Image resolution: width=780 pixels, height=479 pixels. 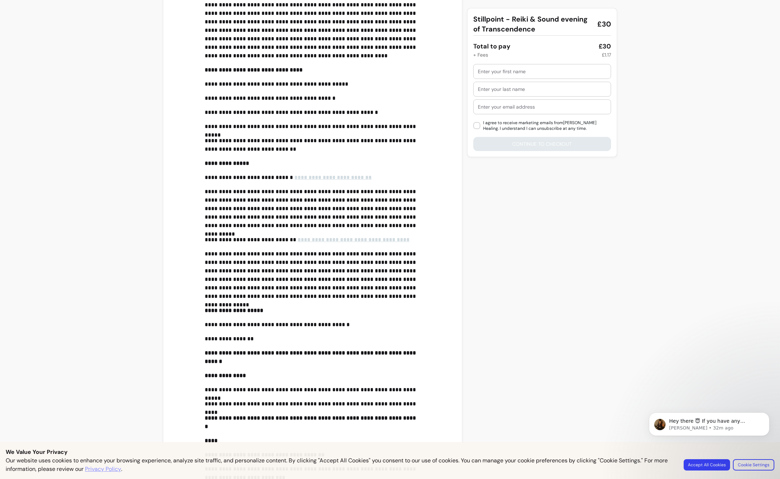 What do you see at coordinates (542, 72) in the screenshot?
I see `input: Enter your first name` at bounding box center [542, 72].